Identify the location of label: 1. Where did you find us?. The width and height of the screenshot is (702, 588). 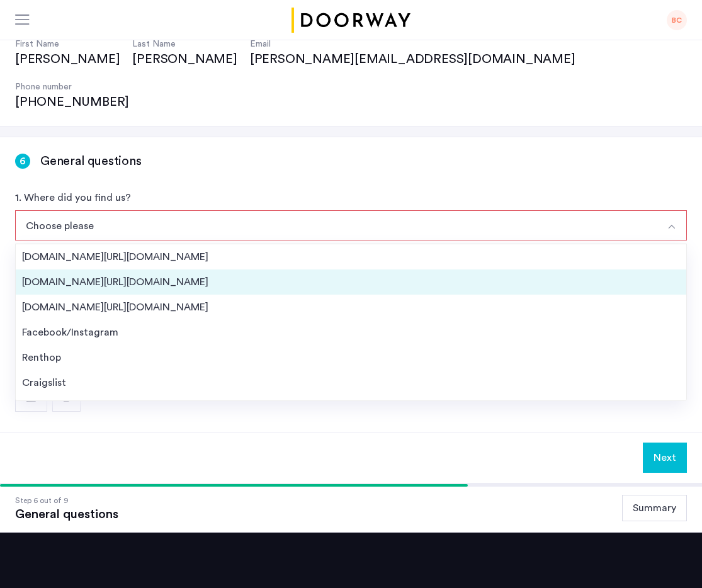
(73, 198).